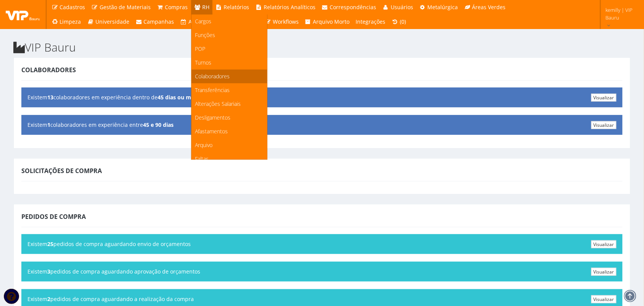 This screenshot has height=306, width=644. Describe the element at coordinates (49, 125) in the screenshot. I see `b: 1` at that location.